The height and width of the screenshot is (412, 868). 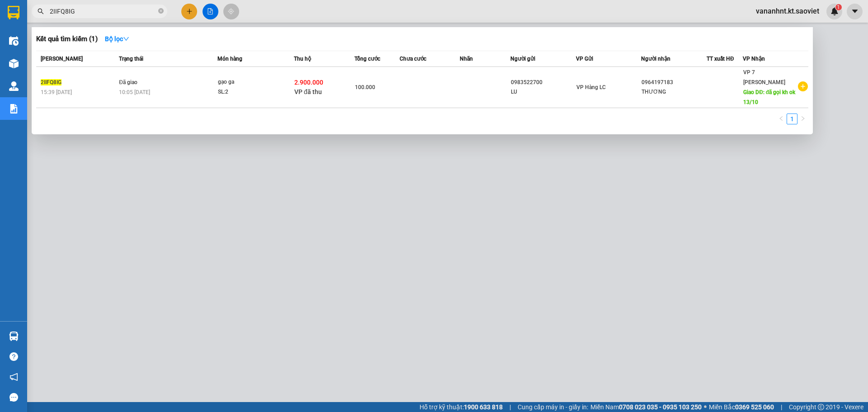 What do you see at coordinates (721, 59) in the screenshot?
I see `span: TT xuất HĐ` at bounding box center [721, 59].